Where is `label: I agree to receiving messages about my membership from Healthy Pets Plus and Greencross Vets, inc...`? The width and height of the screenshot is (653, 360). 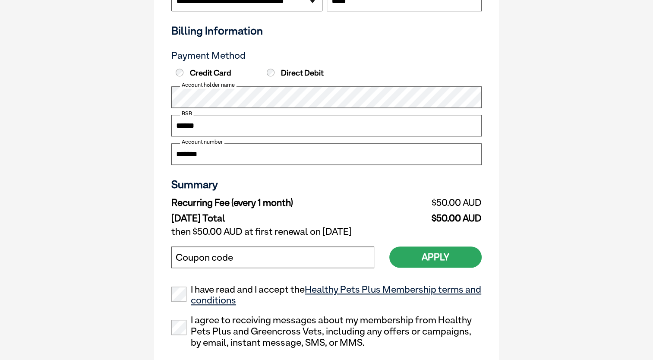
label: I agree to receiving messages about my membership from Healthy Pets Plus and Greencross Vets, inc... is located at coordinates (326, 331).